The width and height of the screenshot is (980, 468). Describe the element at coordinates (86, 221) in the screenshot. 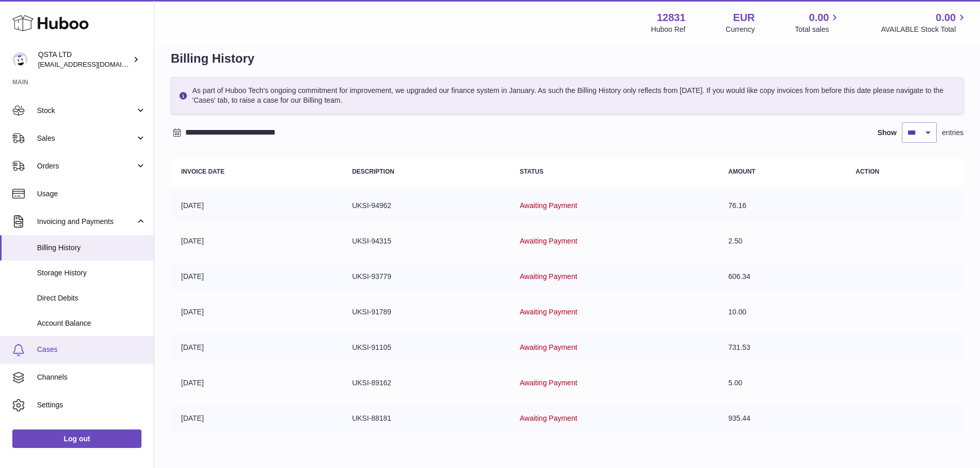

I see `span: Invoicing and Payments` at that location.